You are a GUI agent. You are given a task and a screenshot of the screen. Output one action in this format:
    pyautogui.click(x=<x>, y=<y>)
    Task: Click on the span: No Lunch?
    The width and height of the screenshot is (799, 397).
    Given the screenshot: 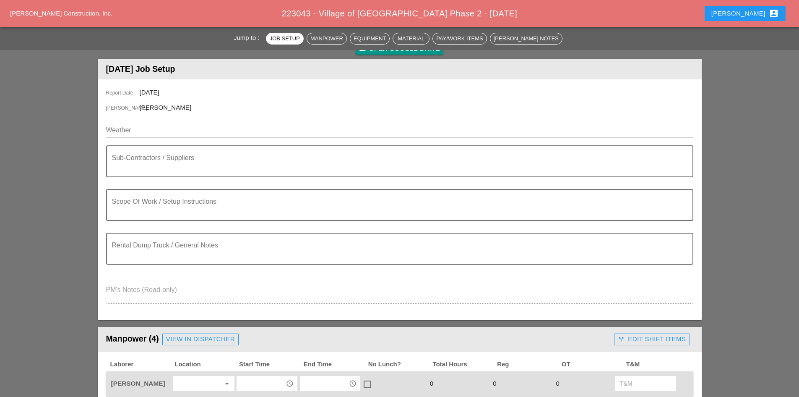 What is the action you would take?
    pyautogui.click(x=400, y=364)
    